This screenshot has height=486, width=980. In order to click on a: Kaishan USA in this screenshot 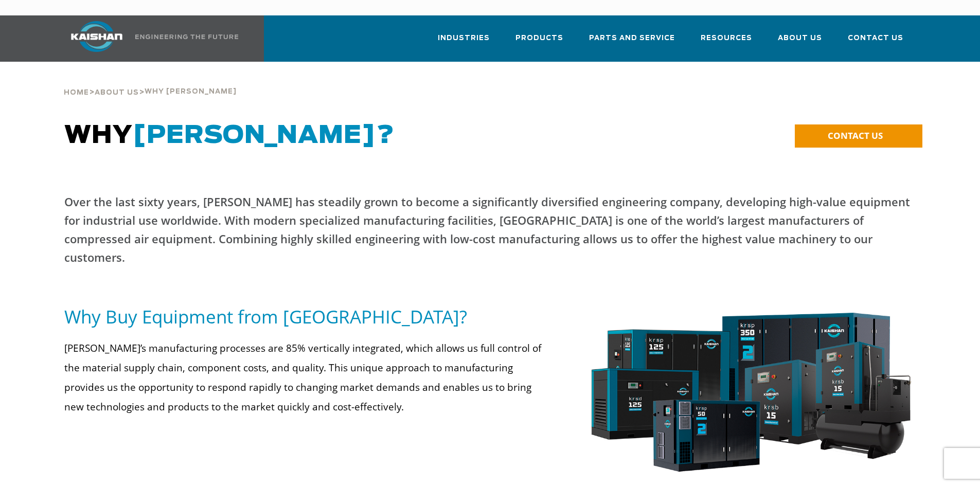, I will do `click(149, 38)`.